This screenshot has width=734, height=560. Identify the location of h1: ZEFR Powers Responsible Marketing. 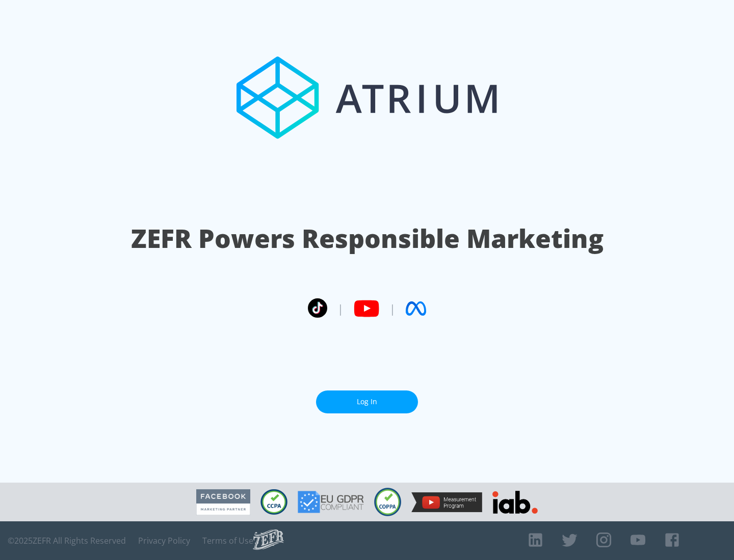
(367, 238).